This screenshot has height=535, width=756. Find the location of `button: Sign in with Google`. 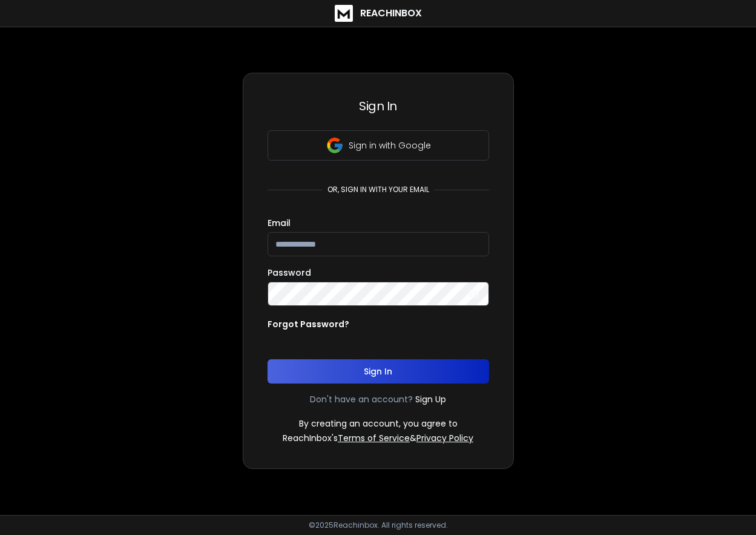

button: Sign in with Google is located at coordinates (379, 145).